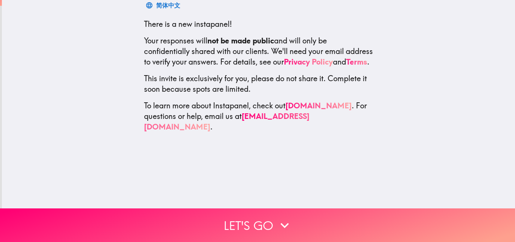 This screenshot has width=515, height=242. I want to click on a: Terms, so click(357, 61).